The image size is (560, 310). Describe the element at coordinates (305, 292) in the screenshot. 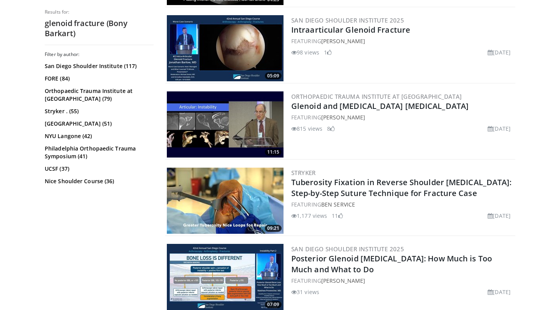

I see `li: 31 views` at that location.